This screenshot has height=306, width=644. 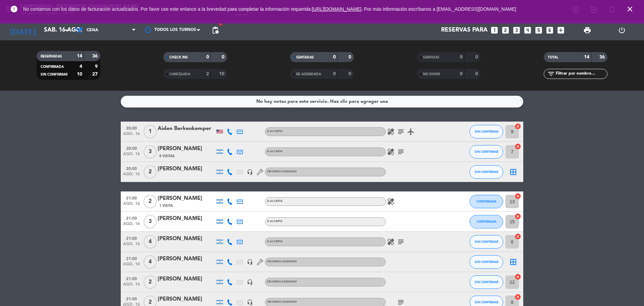 What do you see at coordinates (561, 30) in the screenshot?
I see `i: add_box` at bounding box center [561, 30].